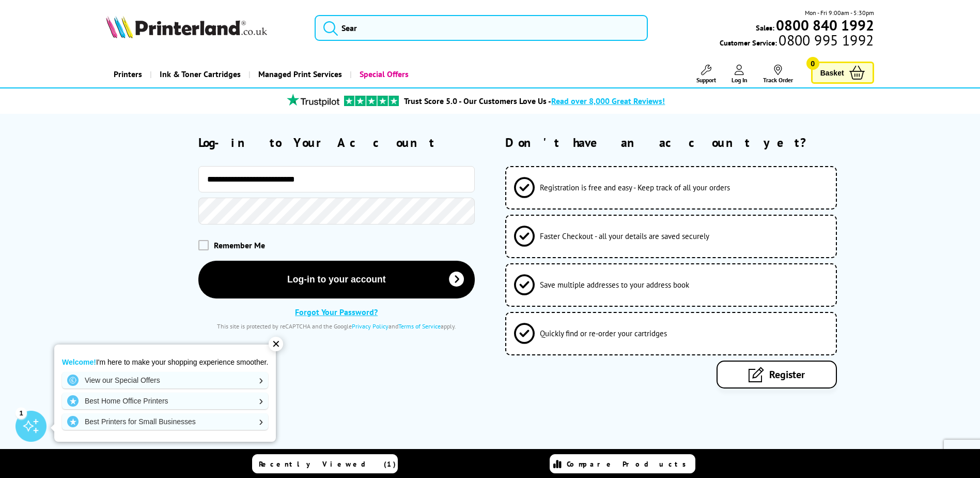 This screenshot has width=980, height=478. What do you see at coordinates (765, 27) in the screenshot?
I see `span: Sales:` at bounding box center [765, 27].